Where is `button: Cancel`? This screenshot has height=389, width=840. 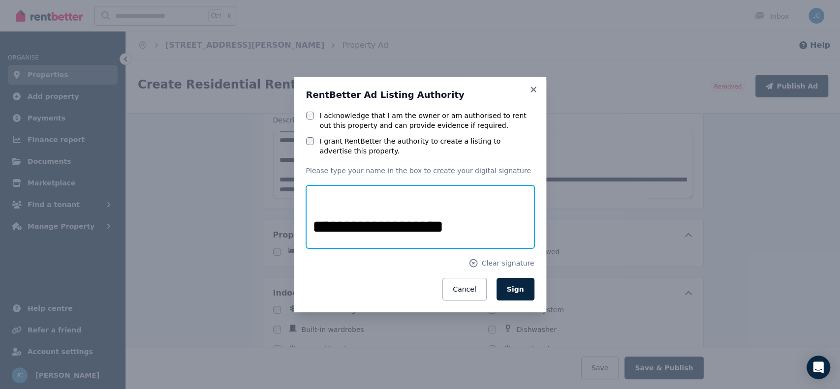
button: Cancel is located at coordinates (464, 289).